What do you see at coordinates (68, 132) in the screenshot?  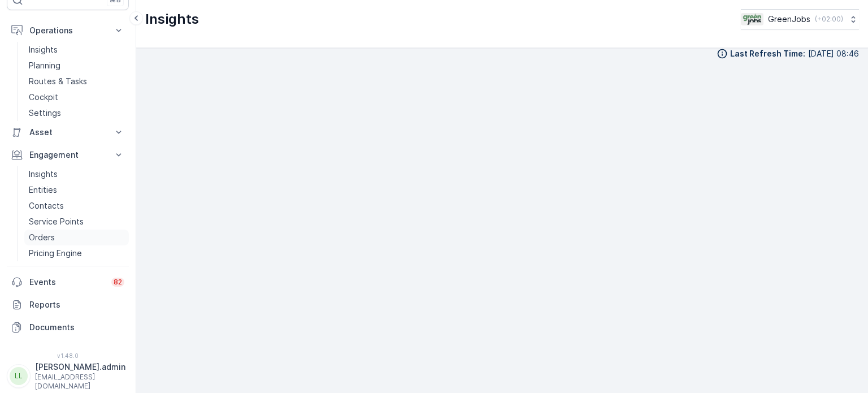 I see `button: Asset` at bounding box center [68, 132].